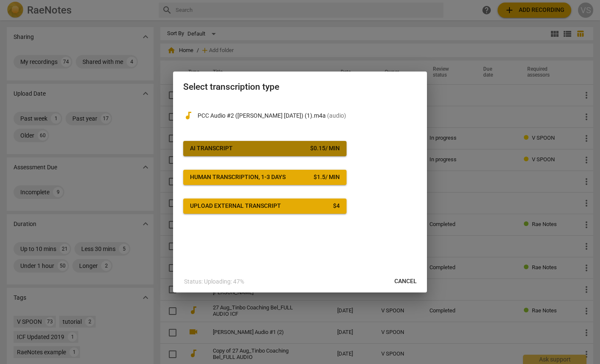  What do you see at coordinates (265, 177) in the screenshot?
I see `button: Human transcription, 1-3 days$1.5/ min` at bounding box center [265, 177].